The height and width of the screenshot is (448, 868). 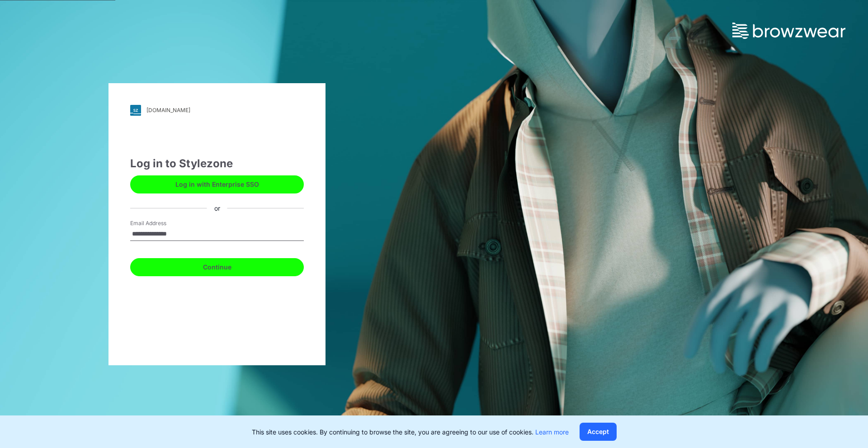 What do you see at coordinates (217, 164) in the screenshot?
I see `div: Log in to Stylezone` at bounding box center [217, 164].